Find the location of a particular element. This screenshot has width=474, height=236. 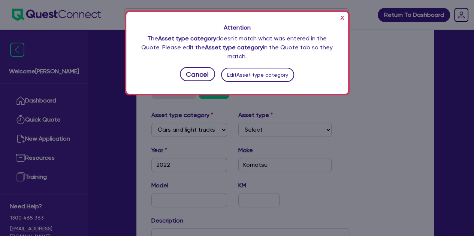

button: x is located at coordinates (342, 17).